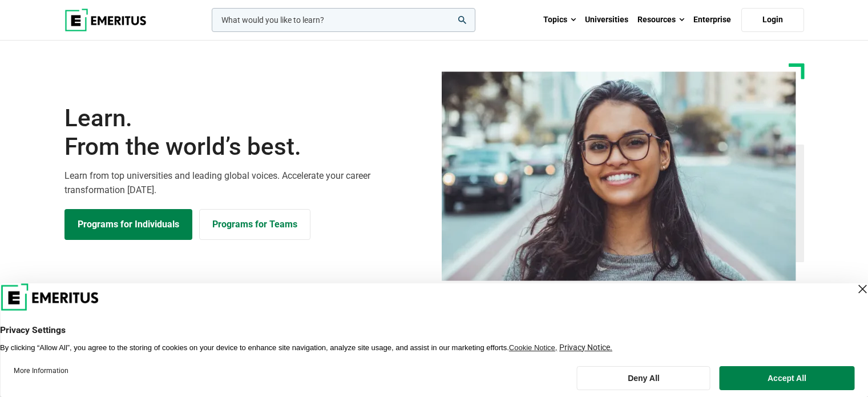 The width and height of the screenshot is (868, 397). I want to click on a: Explore for Business, so click(254, 224).